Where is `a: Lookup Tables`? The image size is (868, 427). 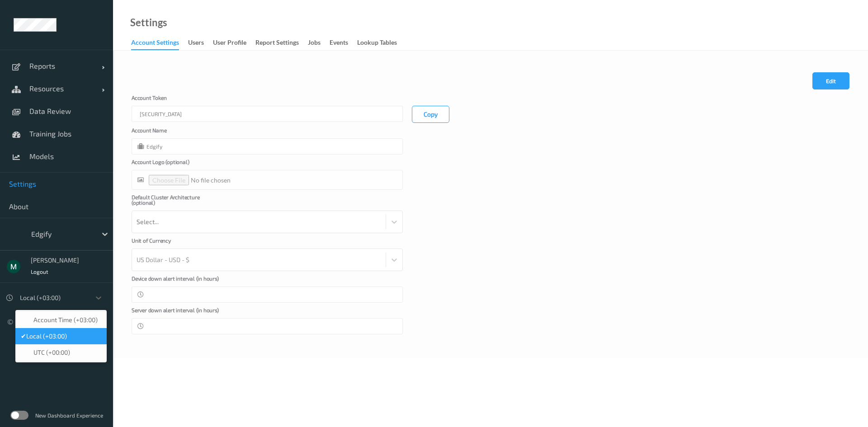 a: Lookup Tables is located at coordinates (381, 43).